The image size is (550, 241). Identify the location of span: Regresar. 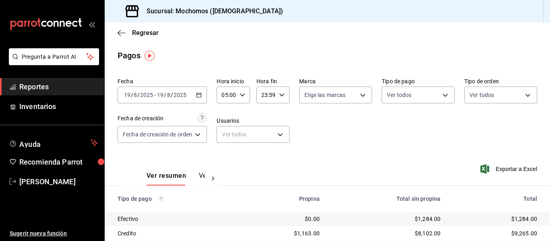
(145, 33).